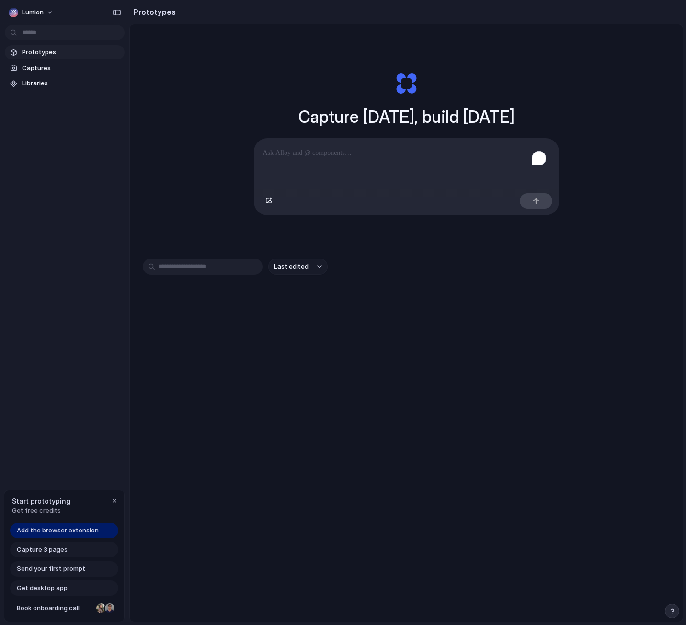 The width and height of the screenshot is (686, 625). I want to click on span: Get desktop app, so click(42, 588).